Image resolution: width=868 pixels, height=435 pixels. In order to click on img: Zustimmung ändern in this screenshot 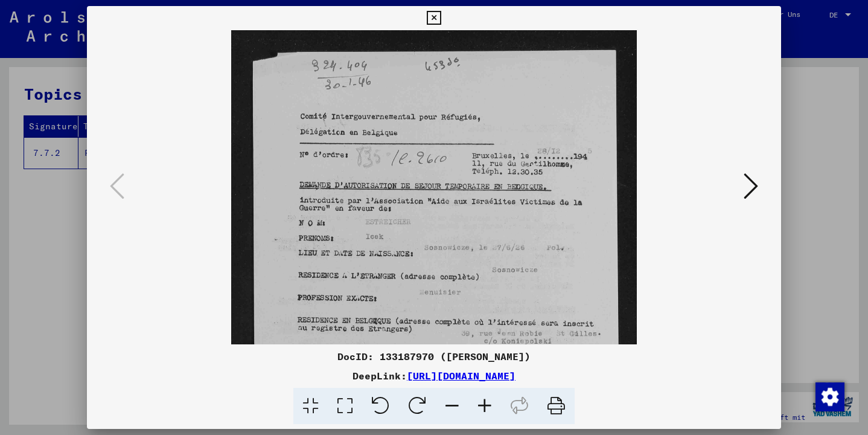, I will do `click(830, 397)`.